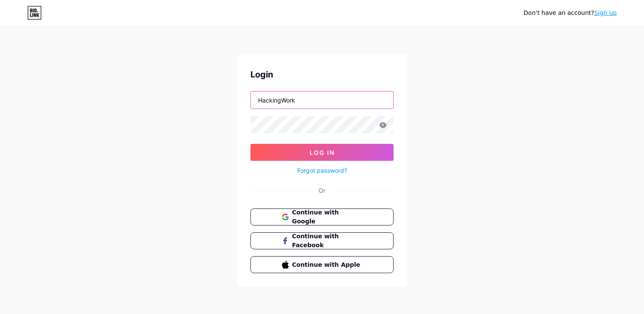  I want to click on div: Login, so click(322, 75).